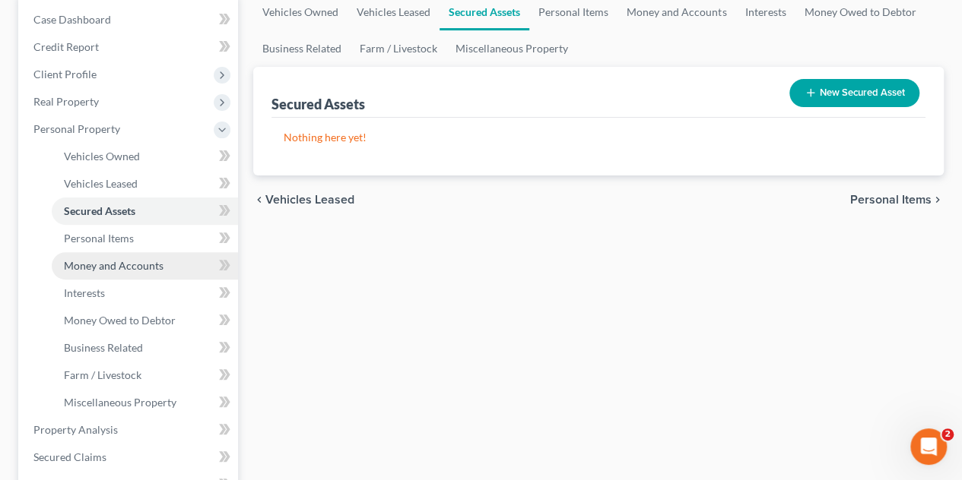  What do you see at coordinates (119, 320) in the screenshot?
I see `span: Money Owed to Debtor` at bounding box center [119, 320].